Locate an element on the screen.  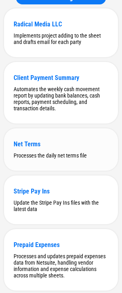
div: Update the Stripe Pay Ins files with the latest data is located at coordinates (61, 206).